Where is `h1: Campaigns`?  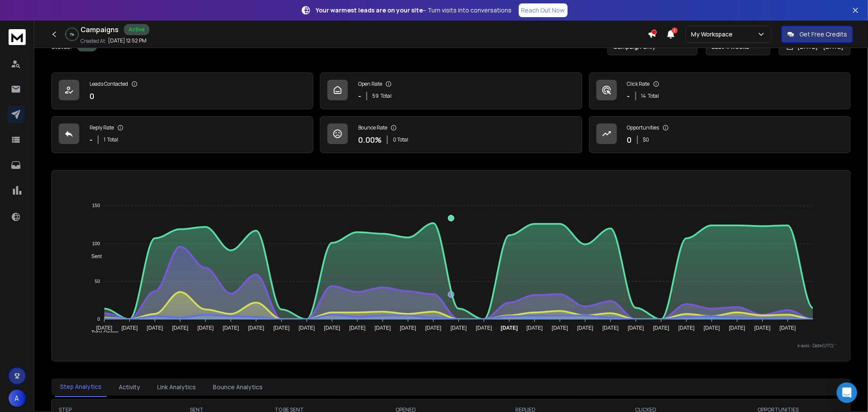 h1: Campaigns is located at coordinates (100, 30).